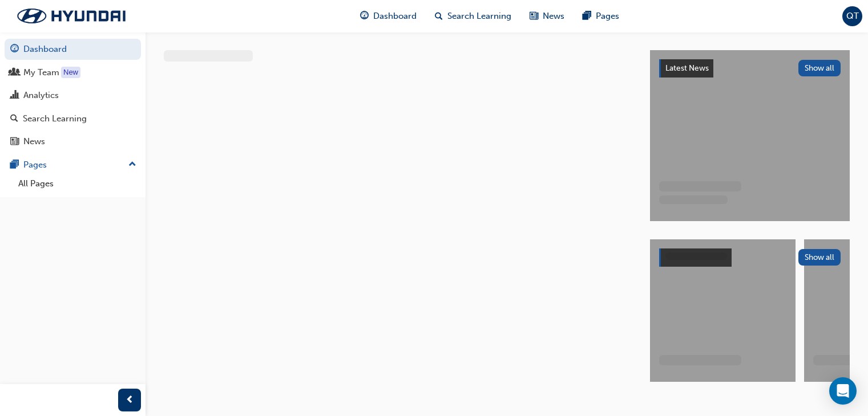 This screenshot has width=868, height=416. I want to click on a: search-iconSearch Learning, so click(473, 16).